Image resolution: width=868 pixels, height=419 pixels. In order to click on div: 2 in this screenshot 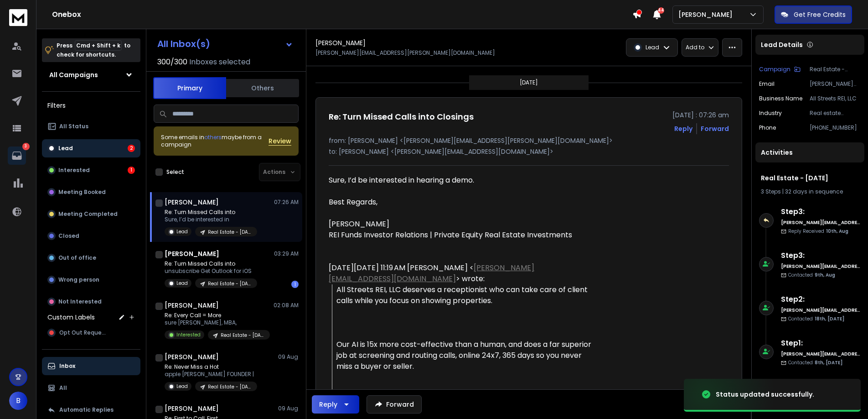, I will do `click(132, 148)`.